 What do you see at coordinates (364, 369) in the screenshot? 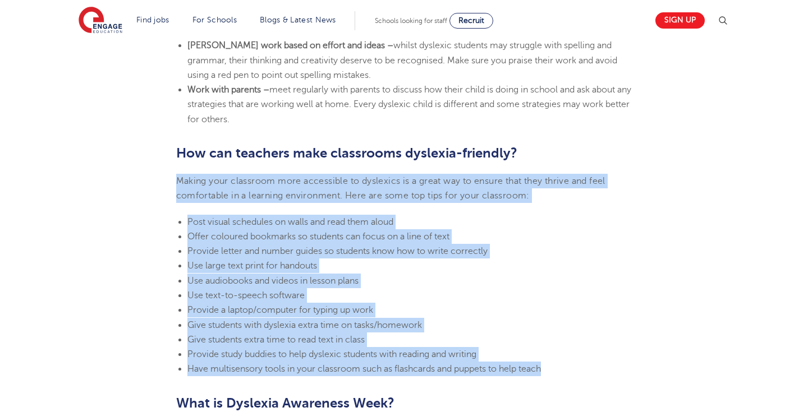
I see `span: Have multisensory tools in your classroom such as flashcards and puppets to help teach` at bounding box center [364, 369].